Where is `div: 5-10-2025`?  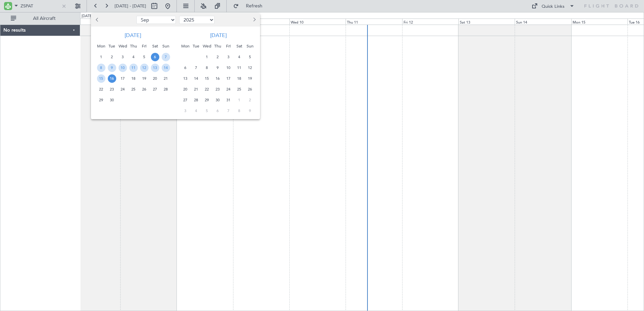 div: 5-10-2025 is located at coordinates (250, 57).